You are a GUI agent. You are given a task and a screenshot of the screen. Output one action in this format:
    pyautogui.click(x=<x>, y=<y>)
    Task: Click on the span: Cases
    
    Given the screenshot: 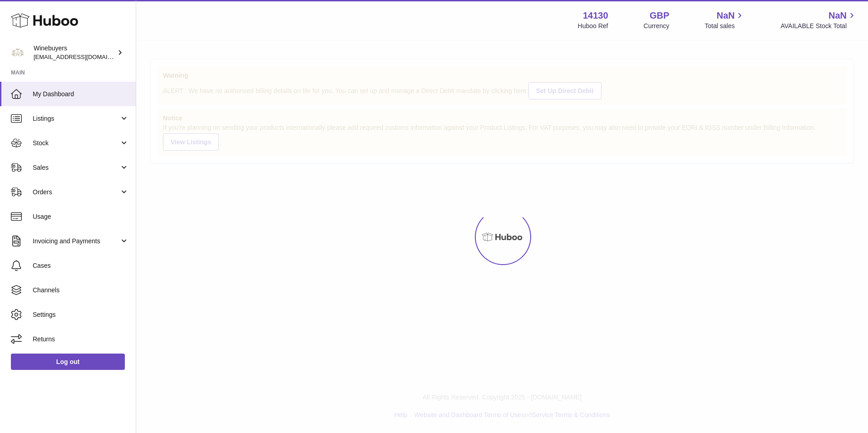 What is the action you would take?
    pyautogui.click(x=81, y=265)
    